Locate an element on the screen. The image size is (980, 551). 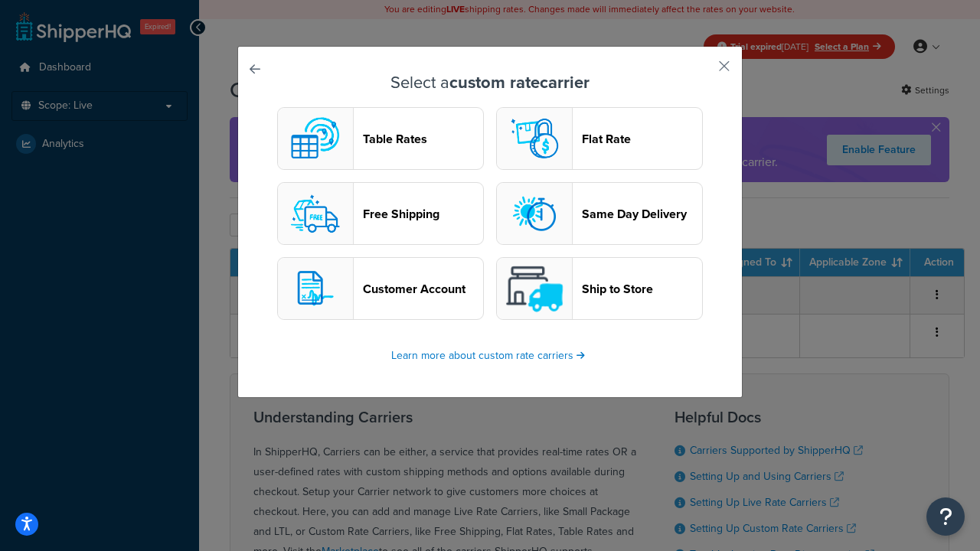
button: sameday logoSame Day Delivery is located at coordinates (599, 214).